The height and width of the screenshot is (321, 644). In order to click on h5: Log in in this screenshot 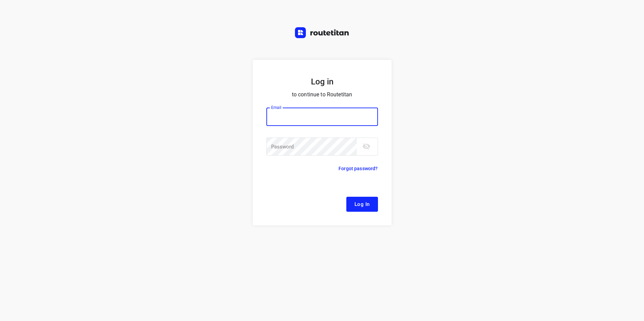, I will do `click(322, 82)`.